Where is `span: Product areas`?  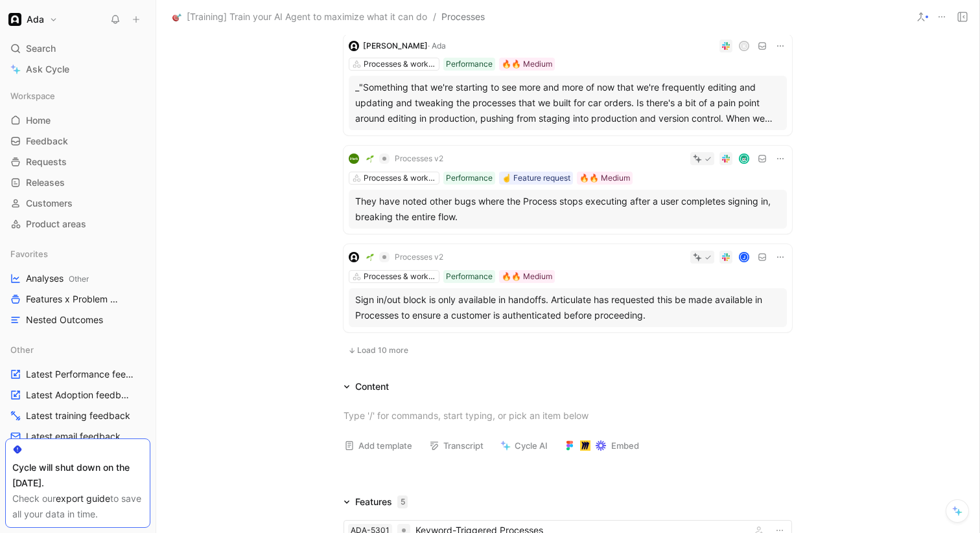 span: Product areas is located at coordinates (56, 224).